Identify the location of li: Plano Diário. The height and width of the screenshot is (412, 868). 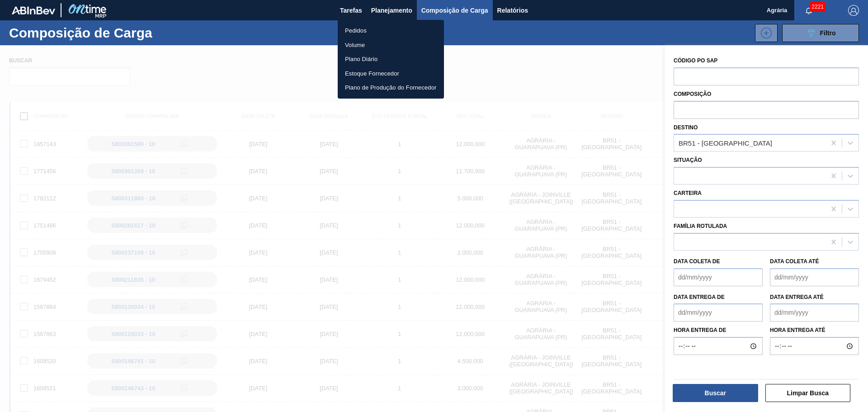
(391, 59).